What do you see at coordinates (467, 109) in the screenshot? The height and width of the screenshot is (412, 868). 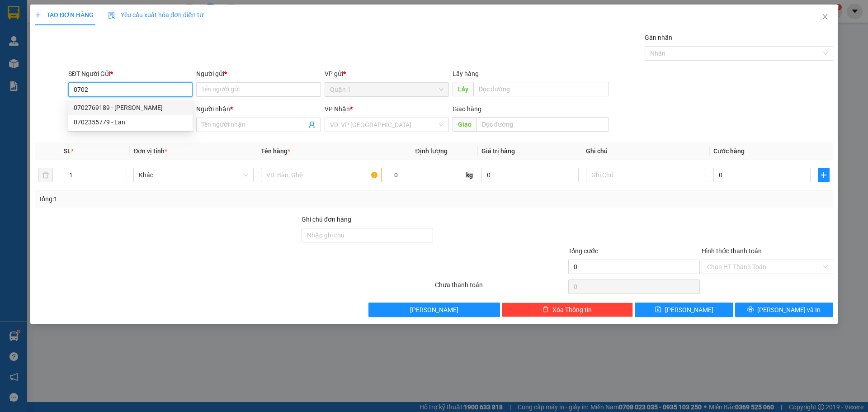 I see `span: Giao hàng` at bounding box center [467, 109].